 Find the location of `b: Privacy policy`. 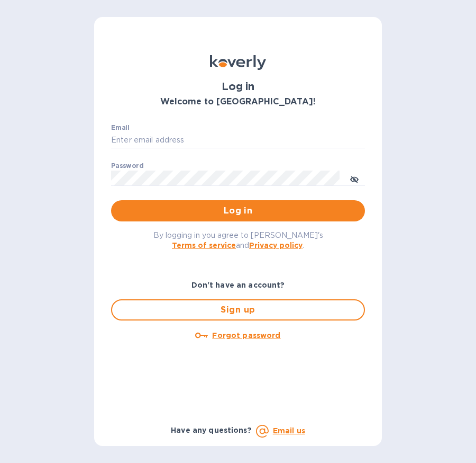

b: Privacy policy is located at coordinates (276, 245).